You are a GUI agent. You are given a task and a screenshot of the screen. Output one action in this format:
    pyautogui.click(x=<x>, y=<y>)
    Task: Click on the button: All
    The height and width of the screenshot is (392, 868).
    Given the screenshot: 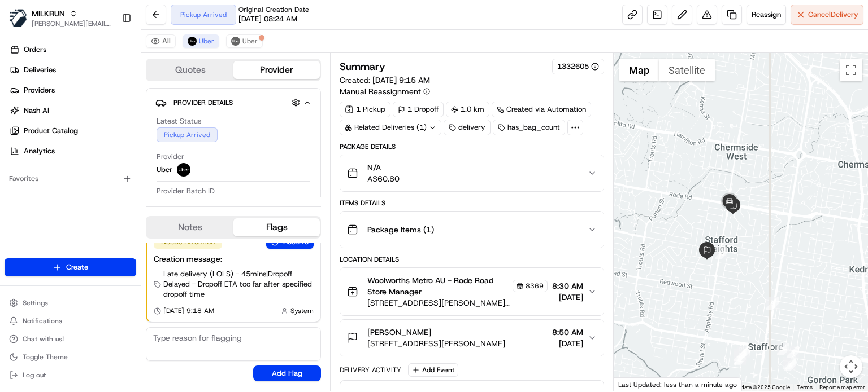 What is the action you would take?
    pyautogui.click(x=160, y=41)
    